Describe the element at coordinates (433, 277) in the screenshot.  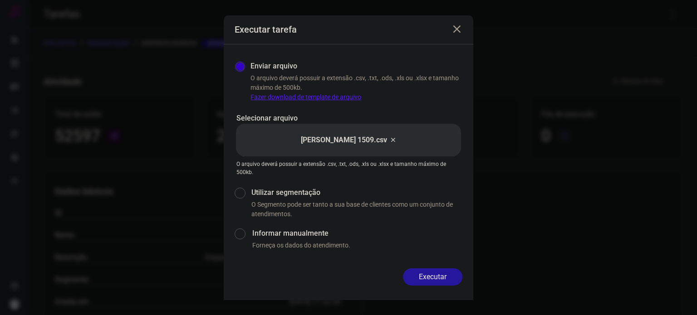
I see `button: Executar` at that location.